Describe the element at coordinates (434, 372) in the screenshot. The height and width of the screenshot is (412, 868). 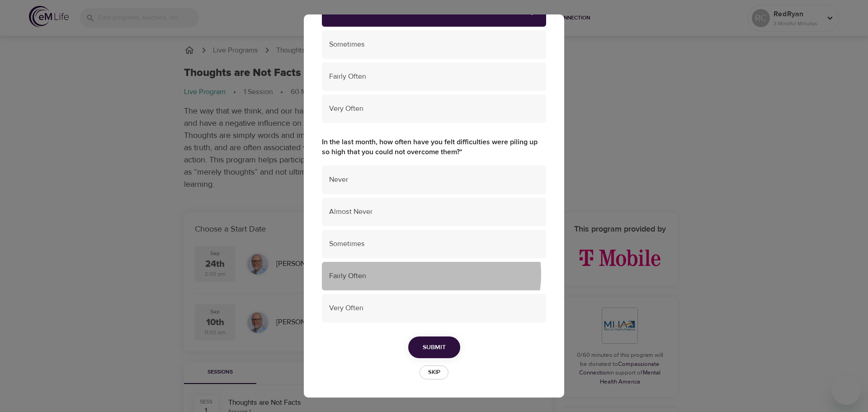
I see `span: Skip` at that location.